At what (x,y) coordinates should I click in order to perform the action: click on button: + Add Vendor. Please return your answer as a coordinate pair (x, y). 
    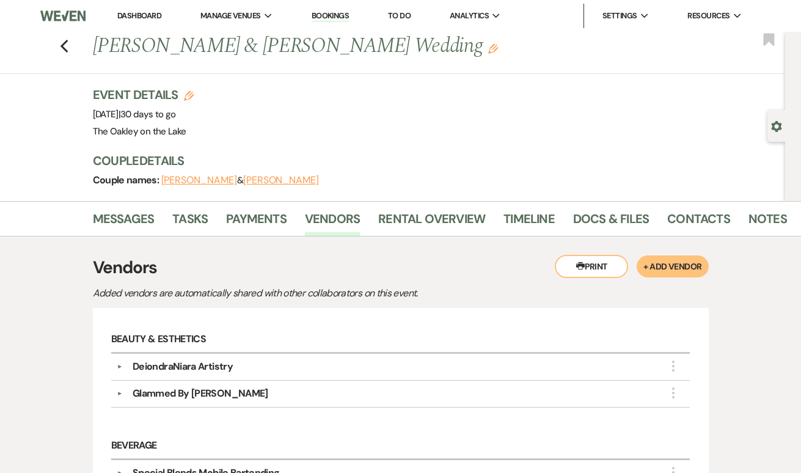
    Looking at the image, I should click on (672, 266).